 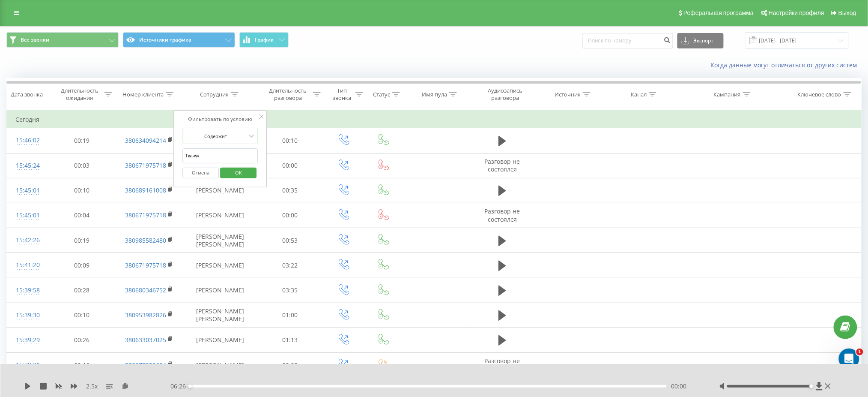 What do you see at coordinates (718, 13) in the screenshot?
I see `span: Реферальная программа` at bounding box center [718, 13].